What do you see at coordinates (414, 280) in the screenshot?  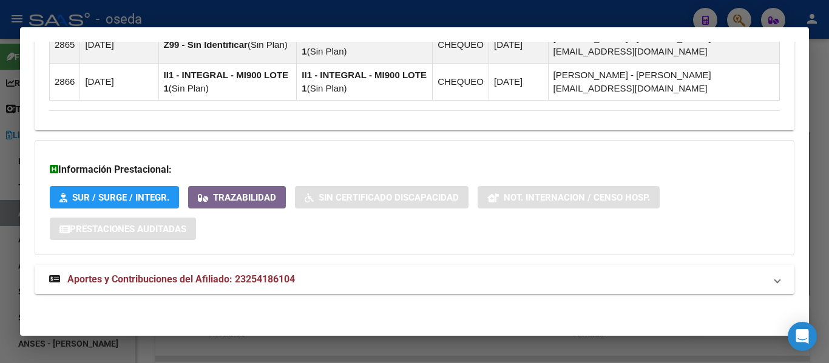 I see `mat-expansion-panel-header: Aportes y Contribuciones del Afiliado: 23254186104` at bounding box center [414, 280].